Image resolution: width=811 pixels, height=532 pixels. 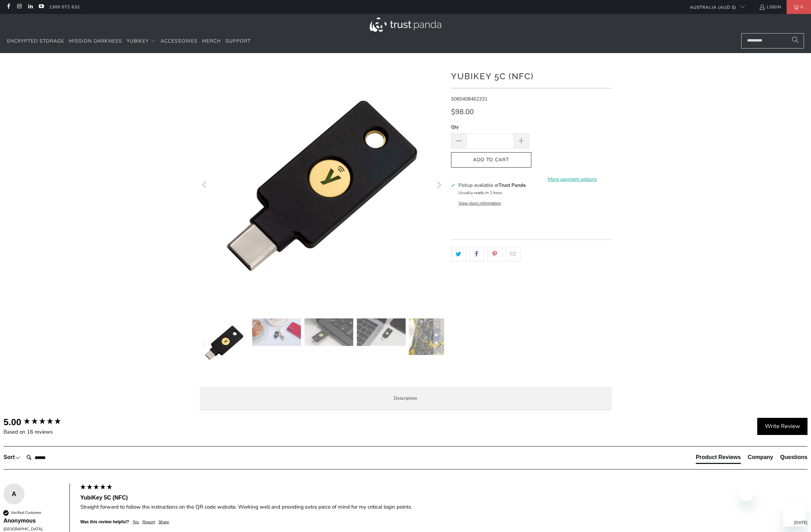 I want to click on div: Share, so click(x=164, y=522).